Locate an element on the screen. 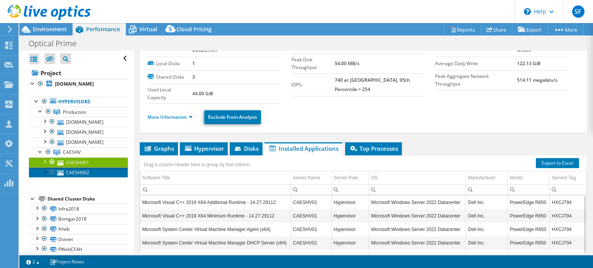 The width and height of the screenshot is (593, 268). td: Column Software Title, Value Microsoft Visual C++ 2019 X64 Minimum Runtime - 14.27.29112 is located at coordinates (216, 216).